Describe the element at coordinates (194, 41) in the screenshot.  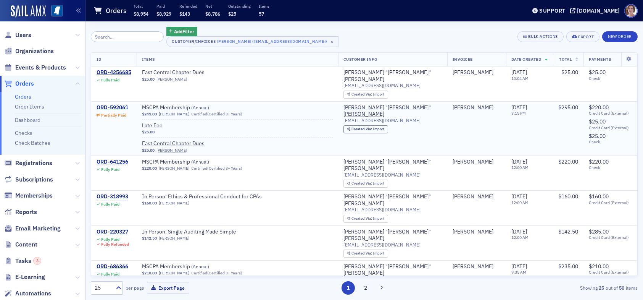
I see `div: Customer/Invoicee` at that location.